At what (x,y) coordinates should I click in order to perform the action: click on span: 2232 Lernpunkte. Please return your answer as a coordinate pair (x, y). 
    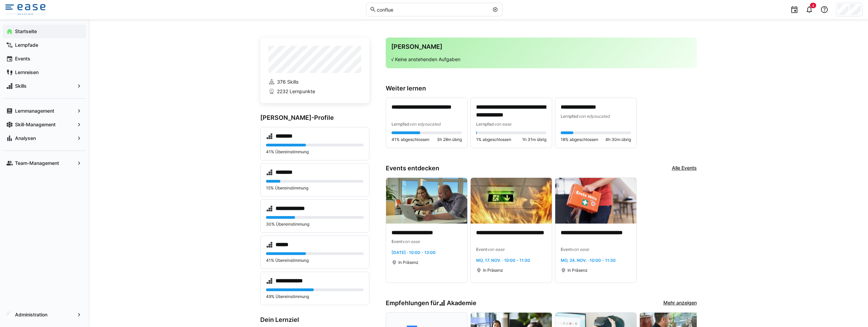
    Looking at the image, I should click on (296, 91).